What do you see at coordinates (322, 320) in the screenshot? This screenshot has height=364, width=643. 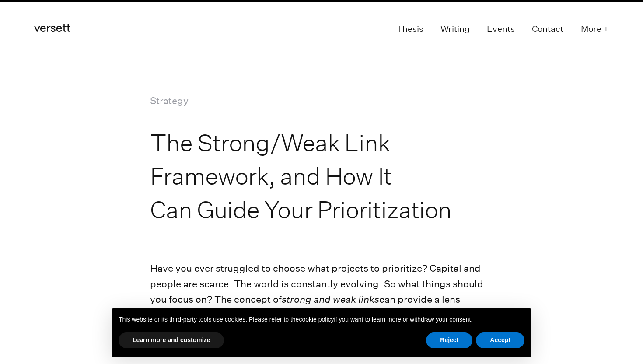 I see `div: This website or its third-party tools use cookies. Please refer to the if you want to learn more ...` at bounding box center [322, 320].